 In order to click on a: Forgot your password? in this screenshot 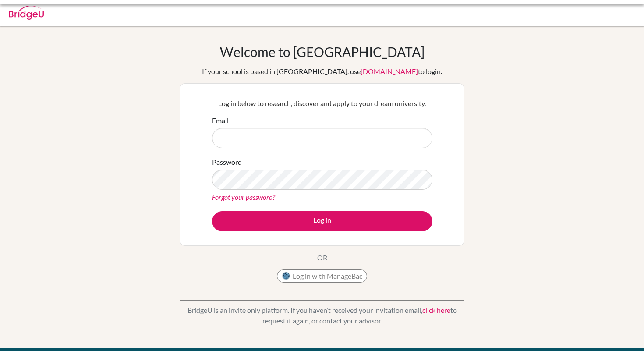, I will do `click(243, 197)`.